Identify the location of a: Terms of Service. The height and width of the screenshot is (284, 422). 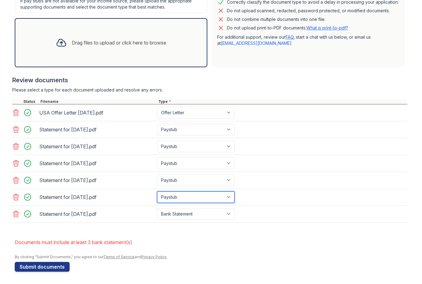
(119, 257).